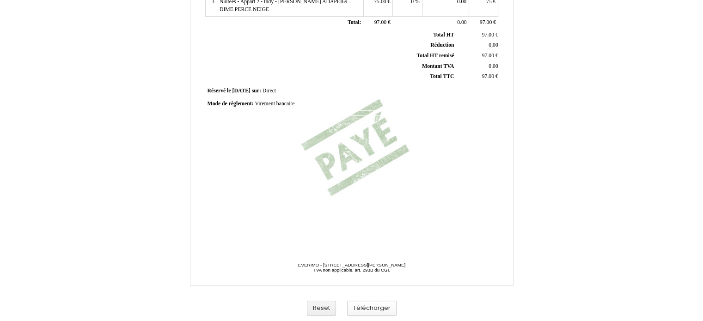 The image size is (703, 321). What do you see at coordinates (442, 45) in the screenshot?
I see `span: Réduction` at bounding box center [442, 45].